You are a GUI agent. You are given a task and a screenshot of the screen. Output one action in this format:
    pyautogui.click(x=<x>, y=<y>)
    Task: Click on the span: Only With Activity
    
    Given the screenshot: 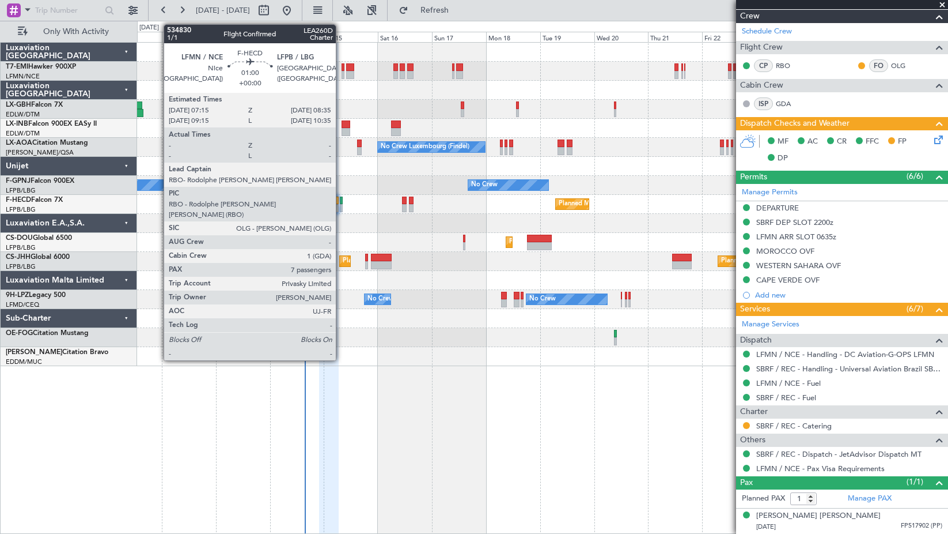 What is the action you would take?
    pyautogui.click(x=75, y=32)
    